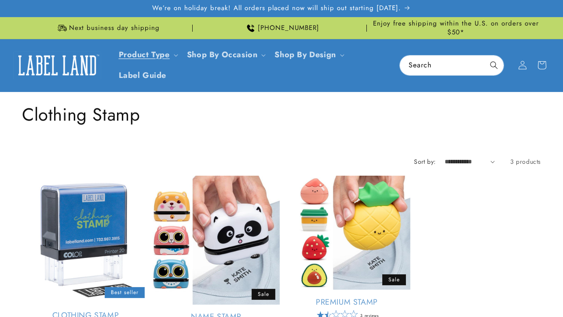 This screenshot has height=317, width=563. I want to click on h1: Clothing Stamp, so click(281, 114).